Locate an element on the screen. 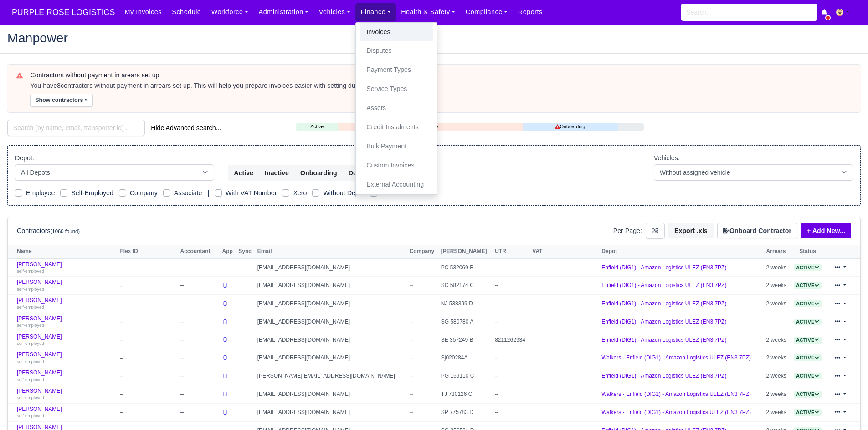 Image resolution: width=868 pixels, height=430 pixels. div: You have contractors without payment in arrears set up. This will help you prepare invoices easie... is located at coordinates (441, 86).